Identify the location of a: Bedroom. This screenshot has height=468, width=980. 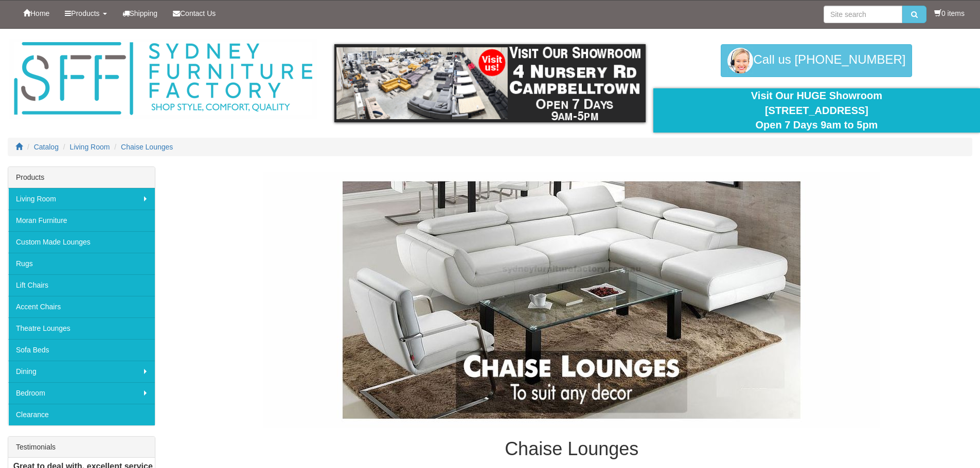
(82, 393).